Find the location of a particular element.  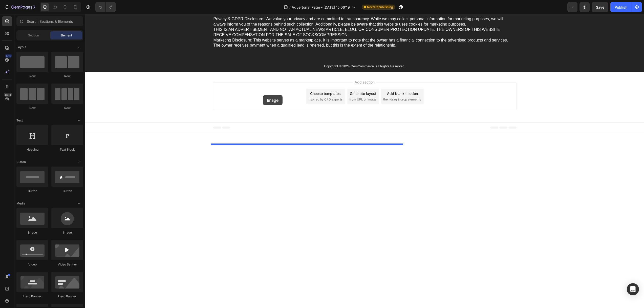

div: Heading is located at coordinates (32, 149).